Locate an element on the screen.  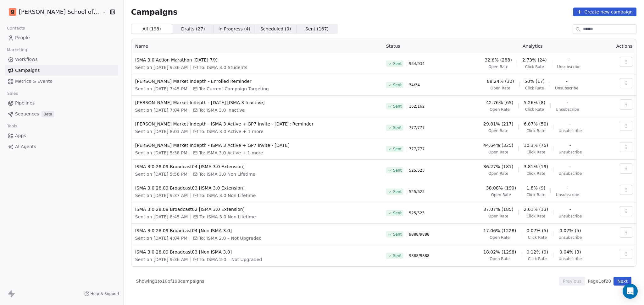
span: 42.76% (65) is located at coordinates (500, 102).